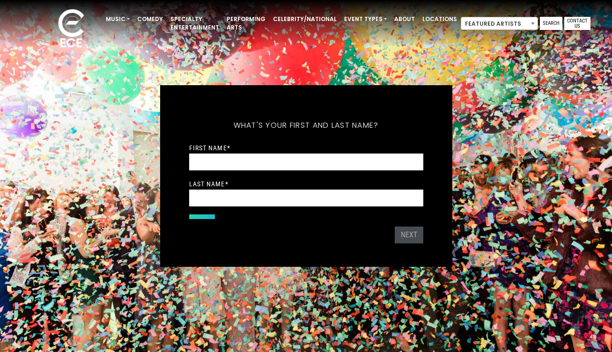 This screenshot has height=352, width=612. Describe the element at coordinates (365, 19) in the screenshot. I see `a: Event Types` at that location.